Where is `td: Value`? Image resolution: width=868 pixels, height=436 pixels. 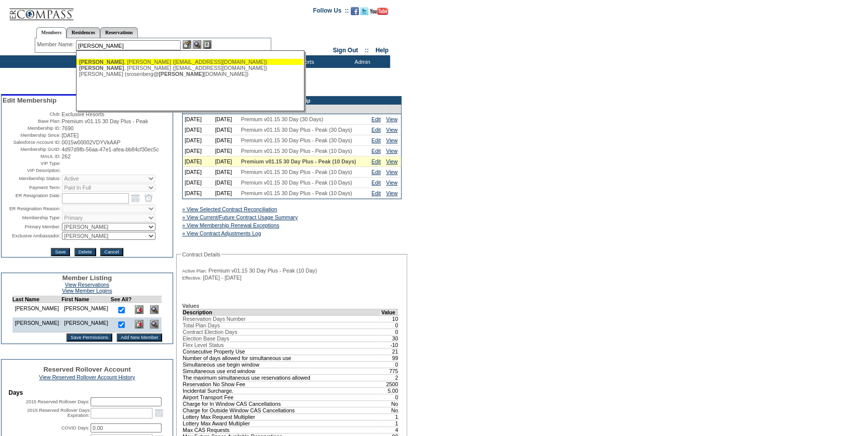
td: Value is located at coordinates (390, 312).